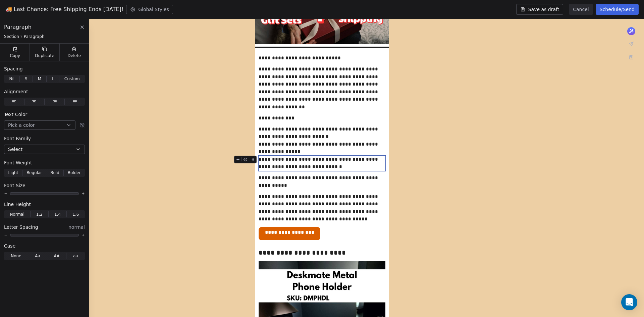 This screenshot has width=644, height=317. I want to click on span: Normal, so click(17, 214).